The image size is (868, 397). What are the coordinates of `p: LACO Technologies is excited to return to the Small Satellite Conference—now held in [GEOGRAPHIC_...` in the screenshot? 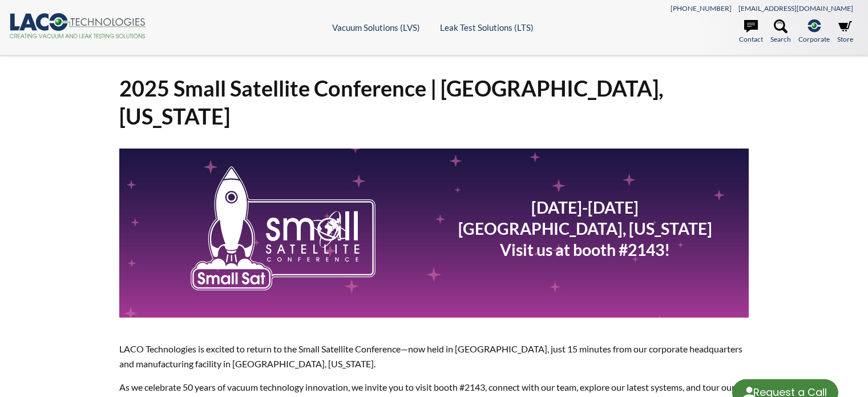 It's located at (434, 355).